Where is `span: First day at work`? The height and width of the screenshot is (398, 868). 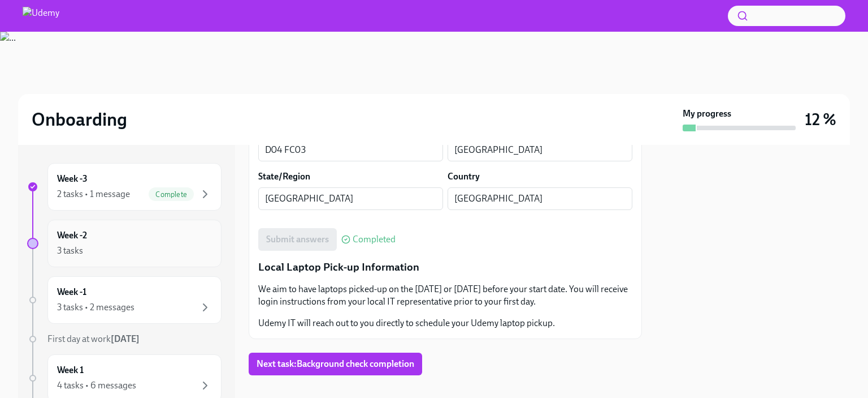 span: First day at work is located at coordinates (93, 338).